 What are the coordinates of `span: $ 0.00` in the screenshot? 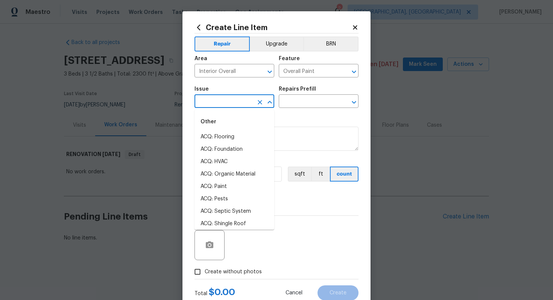 It's located at (222, 292).